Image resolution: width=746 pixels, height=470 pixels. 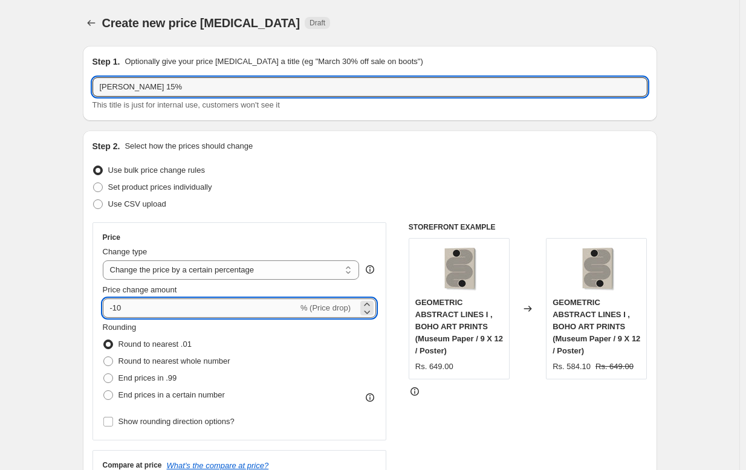 What do you see at coordinates (106, 62) in the screenshot?
I see `h2: Step 1.` at bounding box center [106, 62].